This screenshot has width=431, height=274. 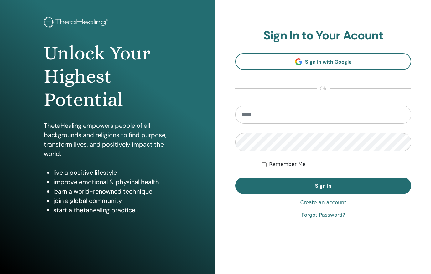 I want to click on li: improve emotional & physical health, so click(x=112, y=182).